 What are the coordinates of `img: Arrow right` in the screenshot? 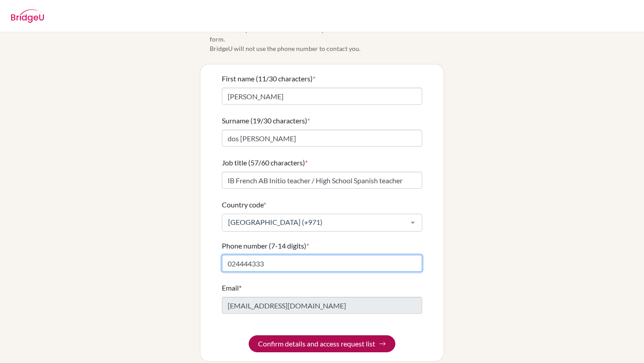 It's located at (382, 344).